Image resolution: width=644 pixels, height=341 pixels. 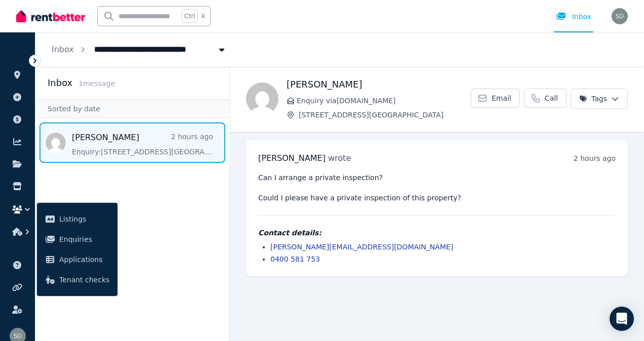 What do you see at coordinates (60, 83) in the screenshot?
I see `h2: Inbox` at bounding box center [60, 83].